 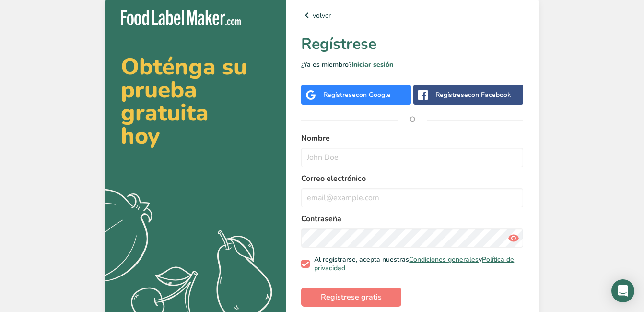 What do you see at coordinates (351, 297) in the screenshot?
I see `span: Regístrese gratis` at bounding box center [351, 297].